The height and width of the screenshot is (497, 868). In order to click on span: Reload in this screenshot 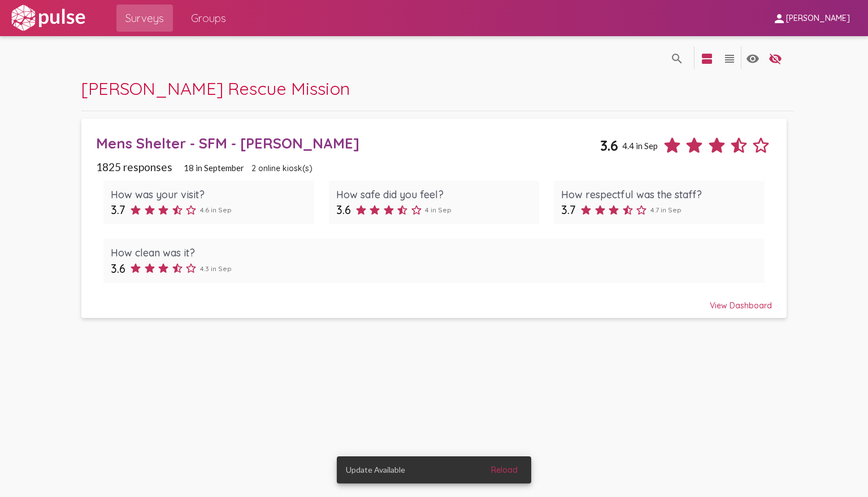, I will do `click(504, 470)`.